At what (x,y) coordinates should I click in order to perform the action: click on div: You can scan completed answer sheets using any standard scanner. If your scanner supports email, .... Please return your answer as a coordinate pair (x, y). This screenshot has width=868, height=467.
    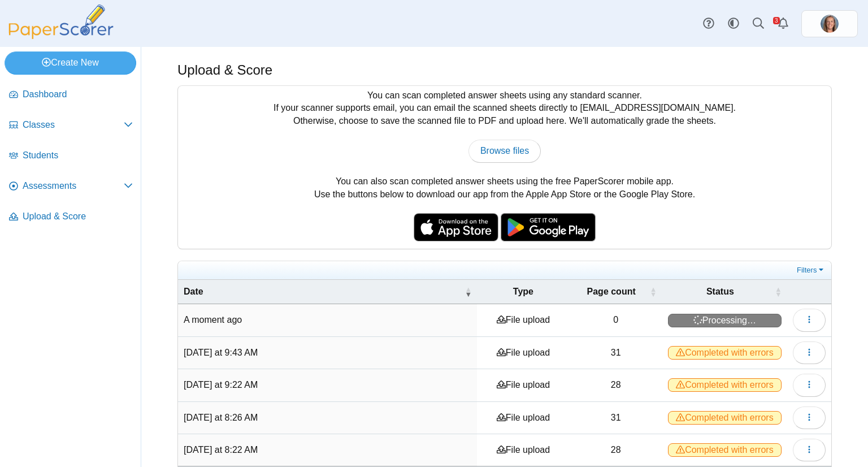
    Looking at the image, I should click on (505, 167).